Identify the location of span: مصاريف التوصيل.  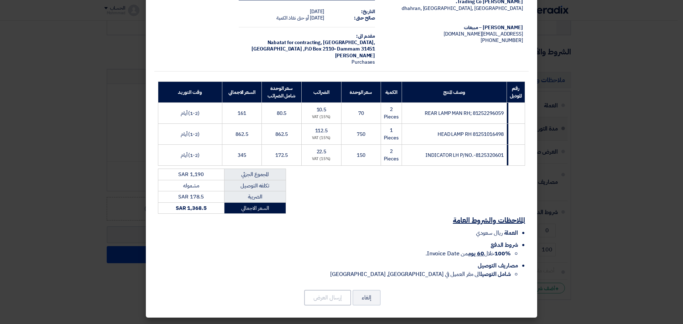
(498, 266).